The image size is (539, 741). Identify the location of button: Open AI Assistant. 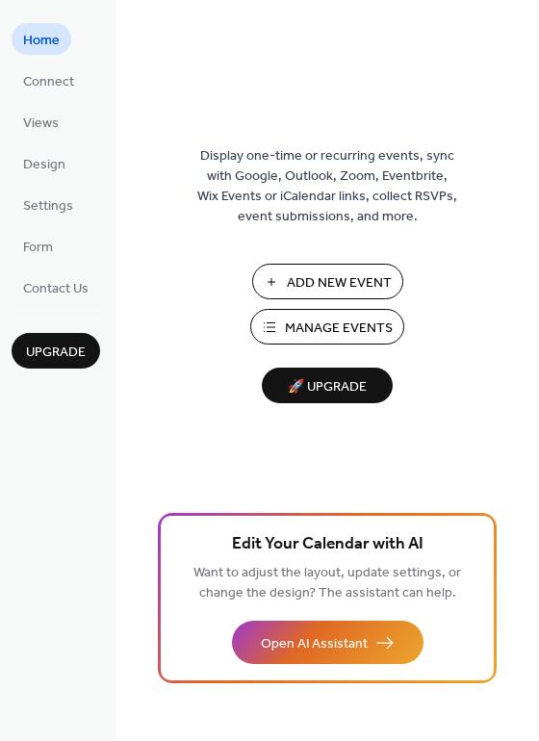
(327, 642).